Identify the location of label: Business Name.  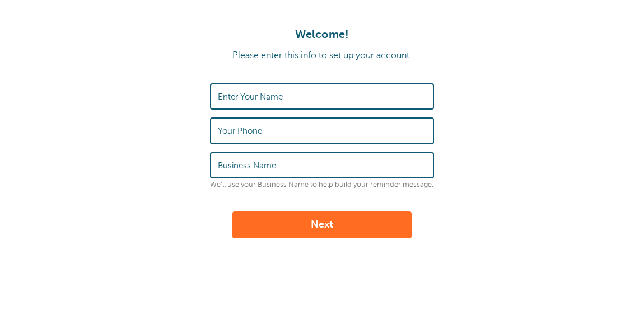
(247, 165).